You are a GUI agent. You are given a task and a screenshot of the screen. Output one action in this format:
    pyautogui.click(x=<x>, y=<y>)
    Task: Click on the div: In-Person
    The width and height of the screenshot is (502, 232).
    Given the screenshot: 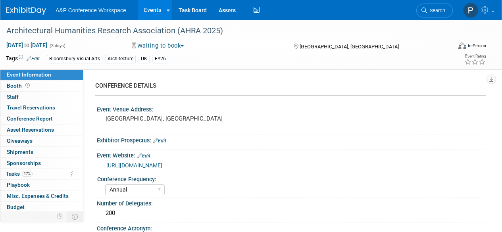 What is the action you would take?
    pyautogui.click(x=476, y=46)
    